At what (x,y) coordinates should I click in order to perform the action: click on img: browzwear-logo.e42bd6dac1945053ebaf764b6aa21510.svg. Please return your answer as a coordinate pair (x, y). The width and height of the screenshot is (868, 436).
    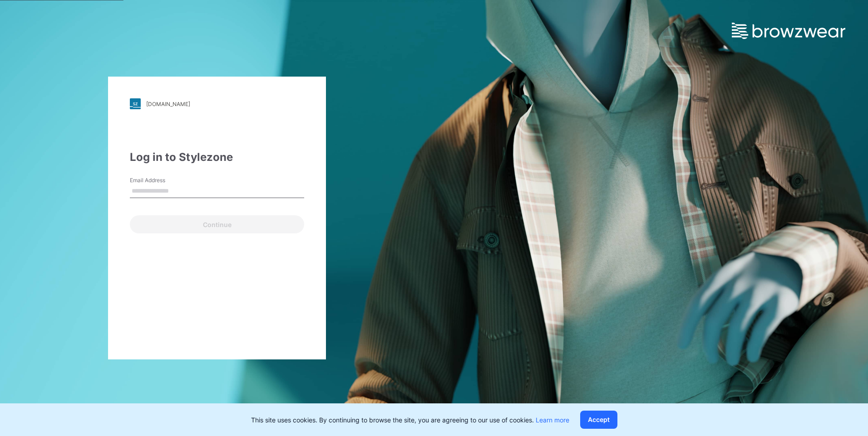
    Looking at the image, I should click on (788, 31).